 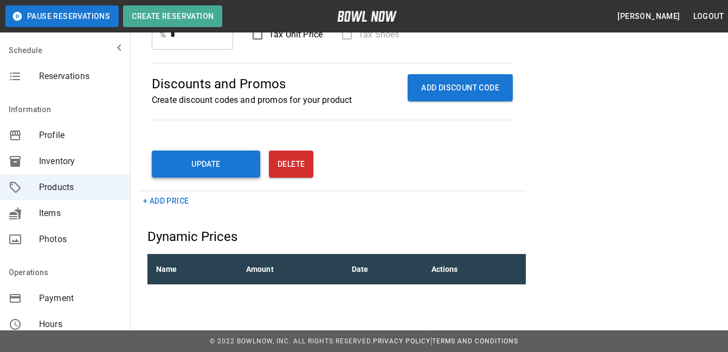 What do you see at coordinates (80, 162) in the screenshot?
I see `span: Inventory` at bounding box center [80, 162].